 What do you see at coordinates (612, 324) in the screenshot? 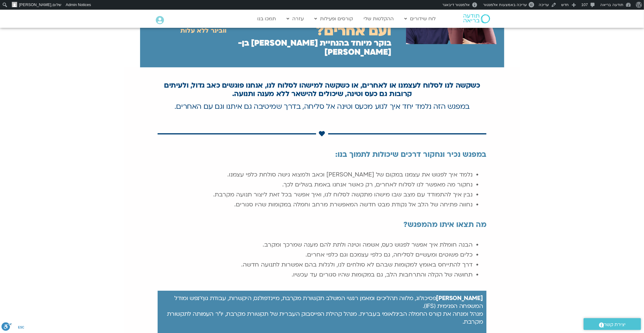
I see `a: יצירת קשר` at bounding box center [612, 324].